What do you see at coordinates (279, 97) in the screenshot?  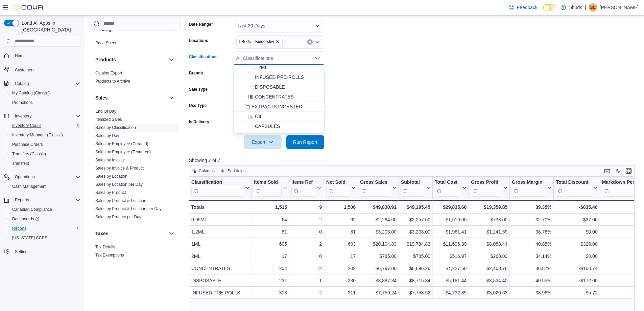 I see `button: CONCENTRATES` at bounding box center [279, 97].